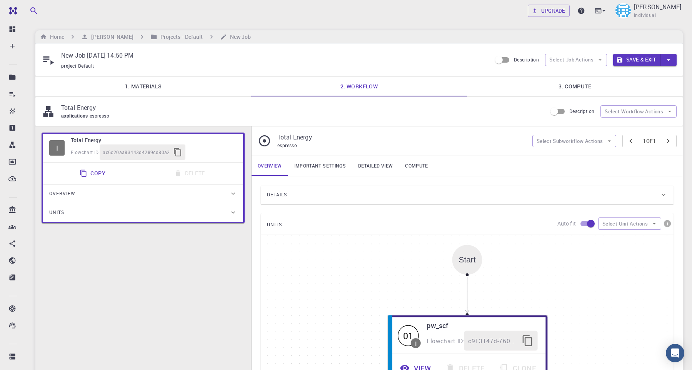 The width and height of the screenshot is (692, 370). Describe the element at coordinates (62, 194) in the screenshot. I see `span: Overview` at that location.